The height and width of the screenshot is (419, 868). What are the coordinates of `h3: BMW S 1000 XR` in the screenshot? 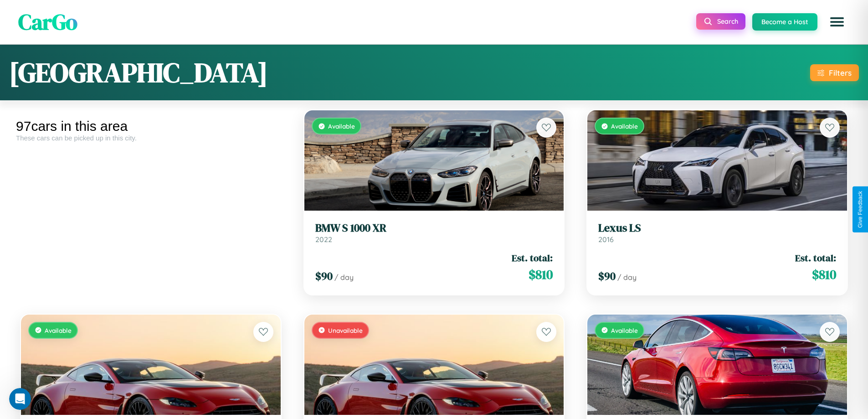 It's located at (434, 228).